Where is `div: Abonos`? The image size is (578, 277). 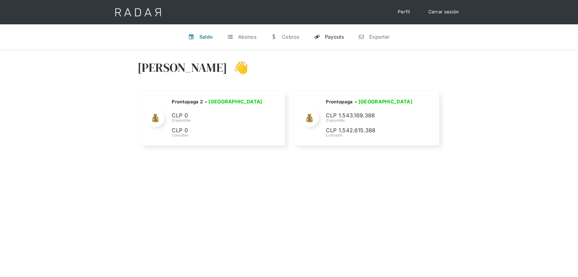
div: Abonos is located at coordinates (247, 37).